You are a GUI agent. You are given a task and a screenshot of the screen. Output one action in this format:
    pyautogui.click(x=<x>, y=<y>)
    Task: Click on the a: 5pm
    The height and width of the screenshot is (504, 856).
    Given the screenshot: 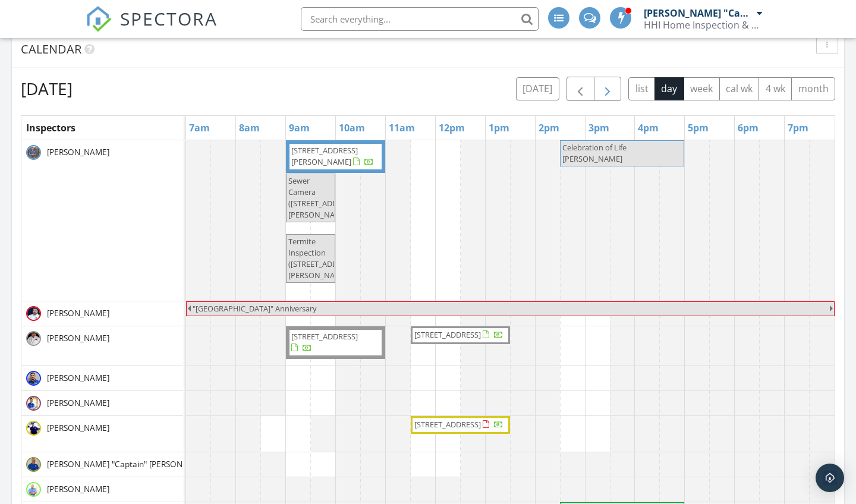 What is the action you would take?
    pyautogui.click(x=698, y=127)
    